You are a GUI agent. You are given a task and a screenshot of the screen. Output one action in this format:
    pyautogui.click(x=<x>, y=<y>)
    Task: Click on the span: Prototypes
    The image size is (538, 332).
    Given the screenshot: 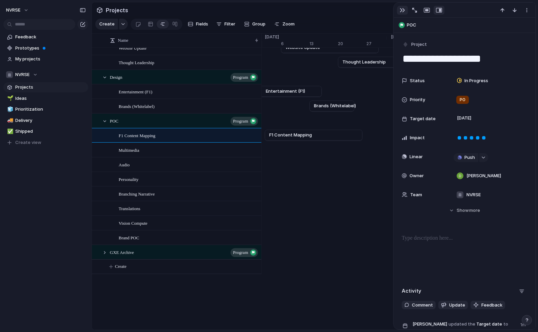 What is the action you would take?
    pyautogui.click(x=51, y=48)
    